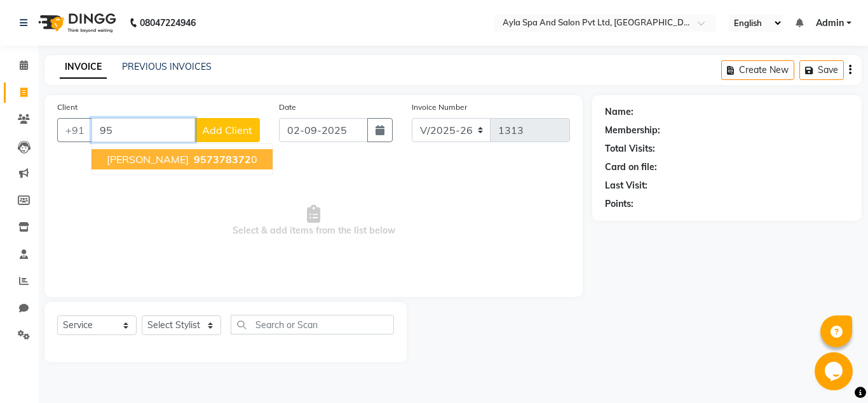 The width and height of the screenshot is (868, 403). What do you see at coordinates (313, 222) in the screenshot?
I see `span: Select & add items from the list below` at bounding box center [313, 222].